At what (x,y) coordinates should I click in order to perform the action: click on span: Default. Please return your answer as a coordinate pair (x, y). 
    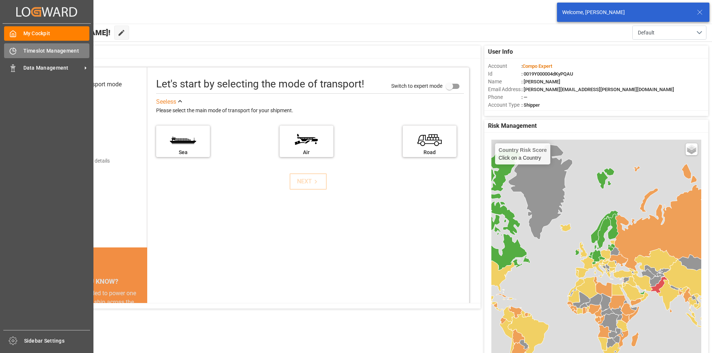
    Looking at the image, I should click on (646, 33).